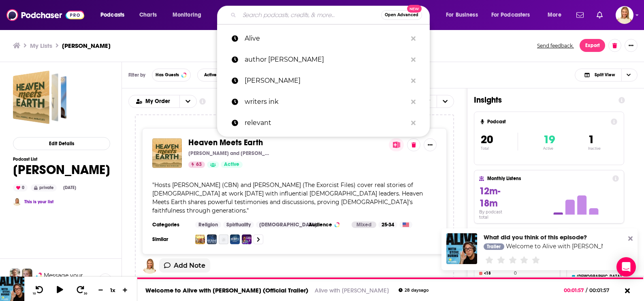 Image resolution: width=644 pixels, height=301 pixels. Describe the element at coordinates (238, 224) in the screenshot. I see `a: Spirituality` at that location.